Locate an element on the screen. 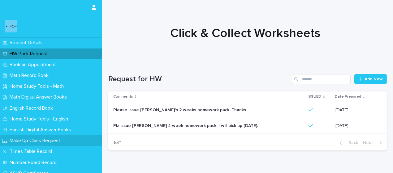 This screenshot has height=173, width=393. span: Next is located at coordinates (370, 143).